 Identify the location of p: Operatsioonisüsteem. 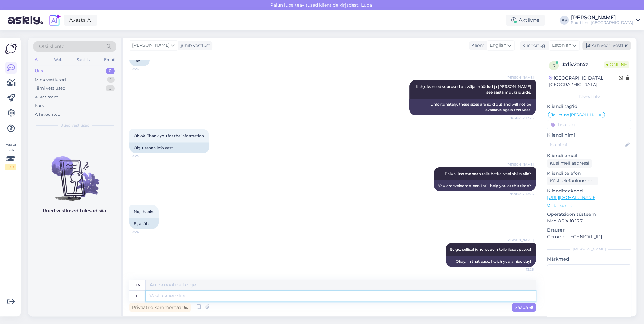
(589, 214).